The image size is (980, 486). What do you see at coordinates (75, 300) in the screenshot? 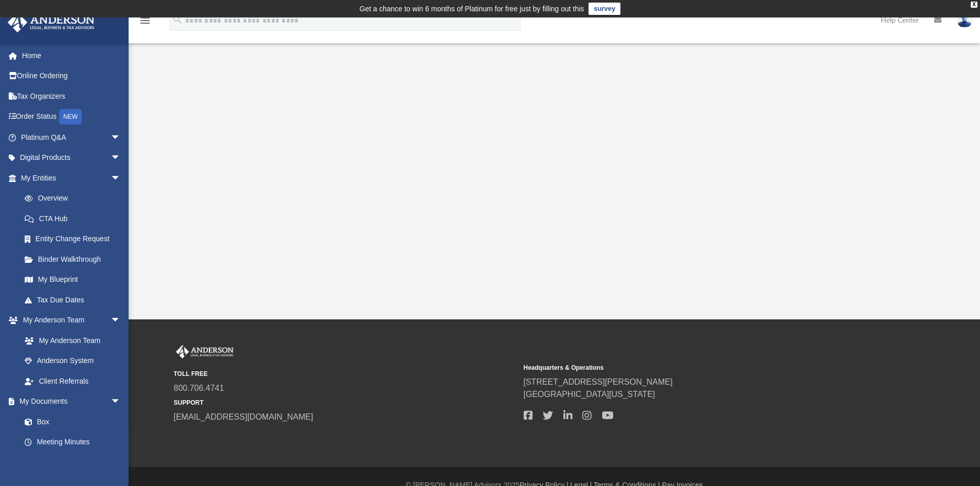
I see `a: Tax Due Dates` at bounding box center [75, 300].